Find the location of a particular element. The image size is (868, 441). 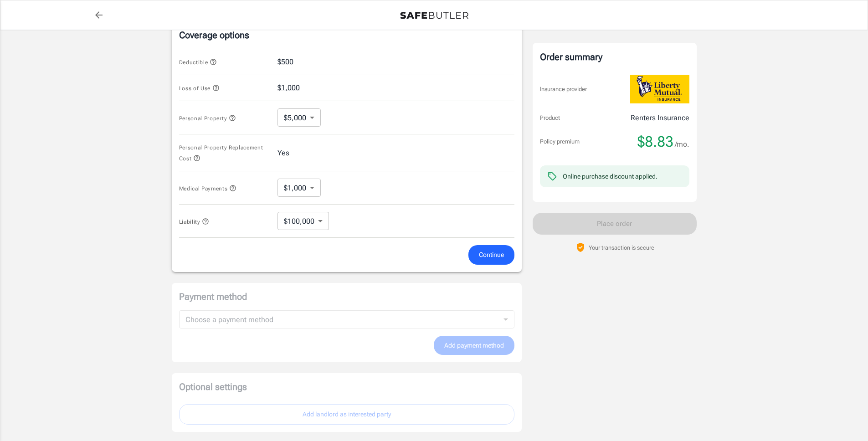

span: Deductible is located at coordinates (198, 62).